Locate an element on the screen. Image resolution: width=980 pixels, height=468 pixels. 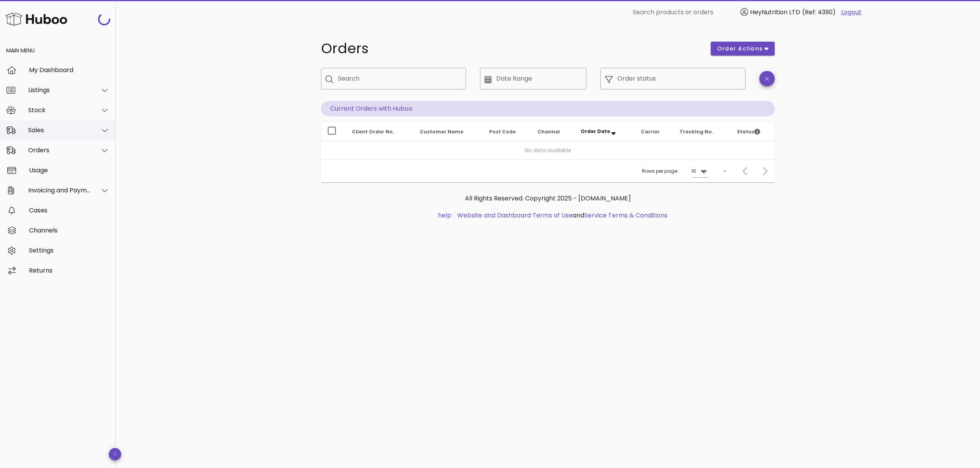
div: My Dashboard is located at coordinates (69, 70).